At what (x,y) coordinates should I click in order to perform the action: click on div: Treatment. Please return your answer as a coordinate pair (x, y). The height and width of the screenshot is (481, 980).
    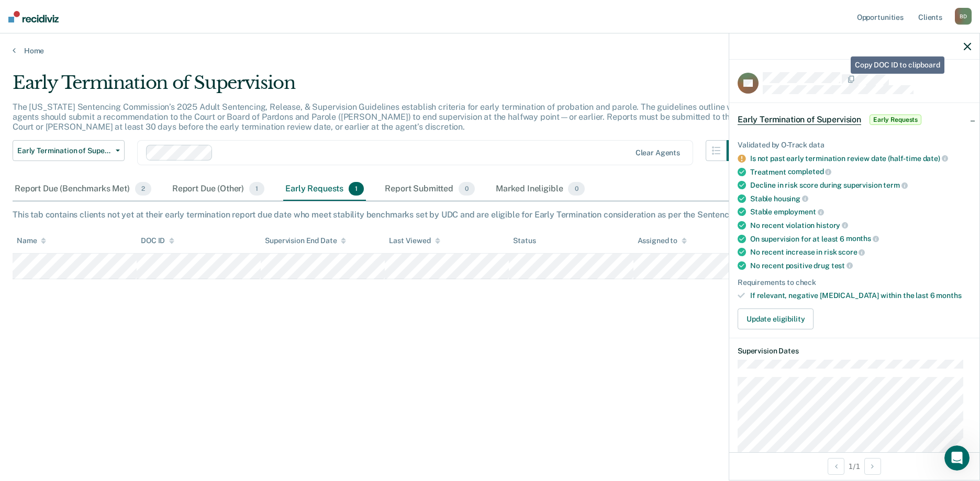
    Looking at the image, I should click on (861, 172).